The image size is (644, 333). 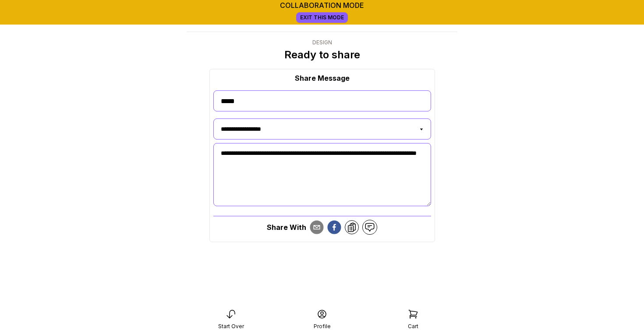 I want to click on div: Start Over, so click(x=231, y=326).